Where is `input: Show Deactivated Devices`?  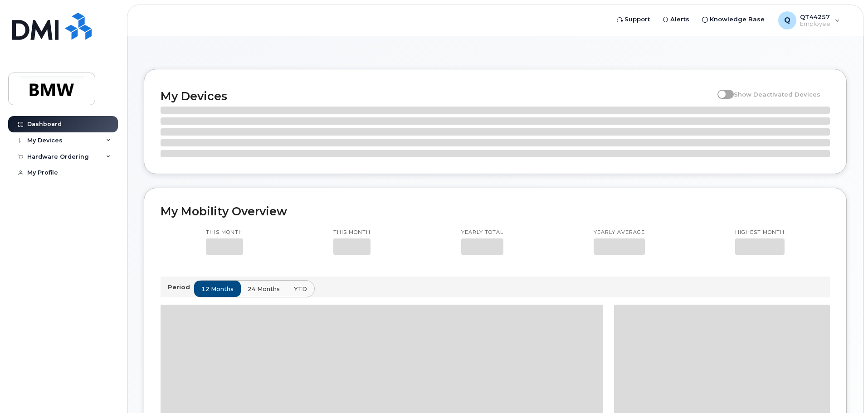 input: Show Deactivated Devices is located at coordinates (721, 90).